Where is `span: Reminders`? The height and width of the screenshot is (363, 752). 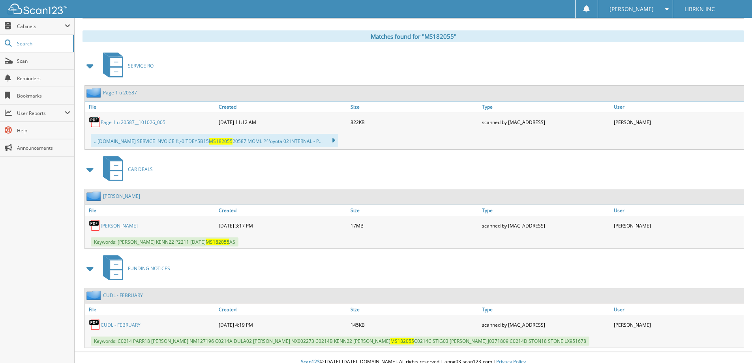 span: Reminders is located at coordinates (43, 78).